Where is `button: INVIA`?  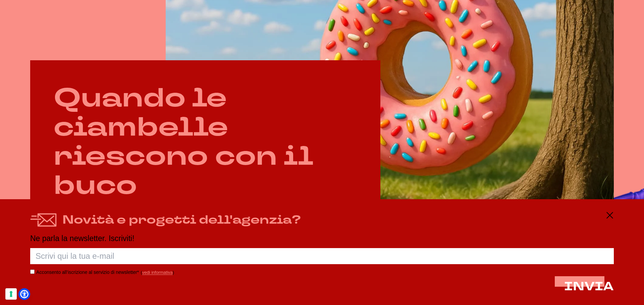
button: INVIA is located at coordinates (589, 287).